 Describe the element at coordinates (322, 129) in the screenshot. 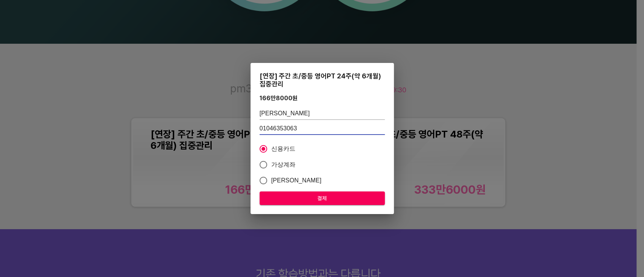

I see `input: 학생 연락처` at that location.